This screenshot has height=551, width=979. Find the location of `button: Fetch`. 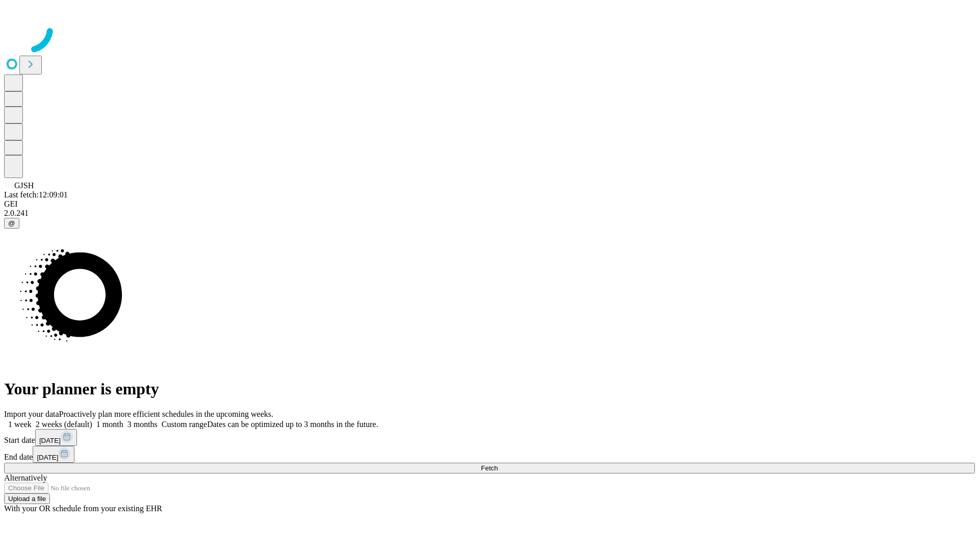

button: Fetch is located at coordinates (490, 468).